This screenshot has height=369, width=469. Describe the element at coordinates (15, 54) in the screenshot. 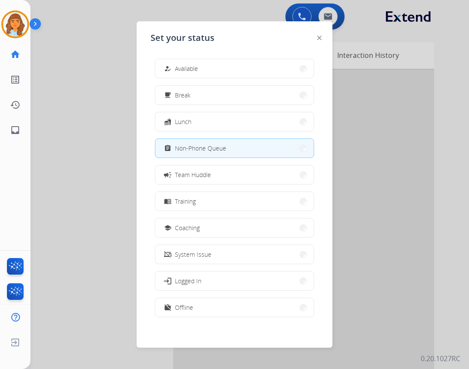

I see `mat-icon: home` at that location.